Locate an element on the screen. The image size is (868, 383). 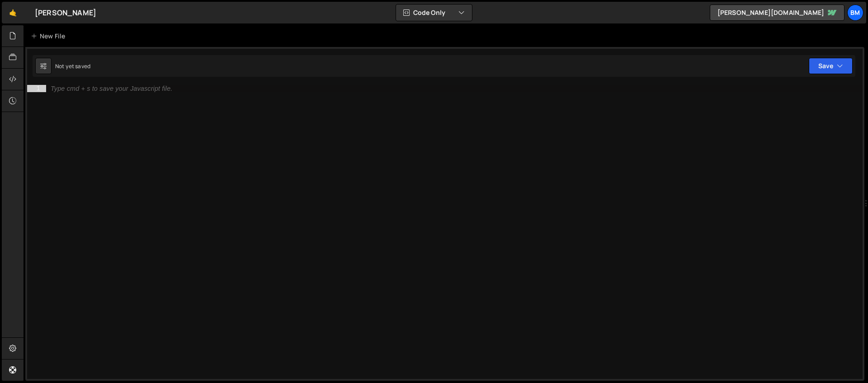
div: bm is located at coordinates (856, 12).